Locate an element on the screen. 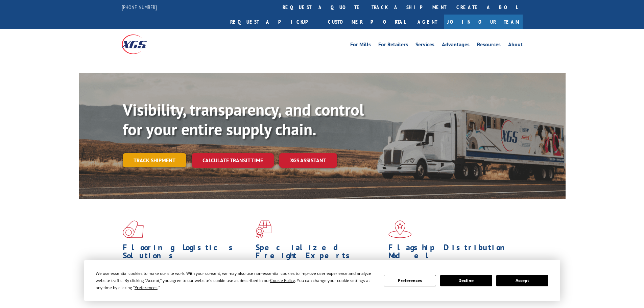 The image size is (644, 308). button: Accept is located at coordinates (522, 280).